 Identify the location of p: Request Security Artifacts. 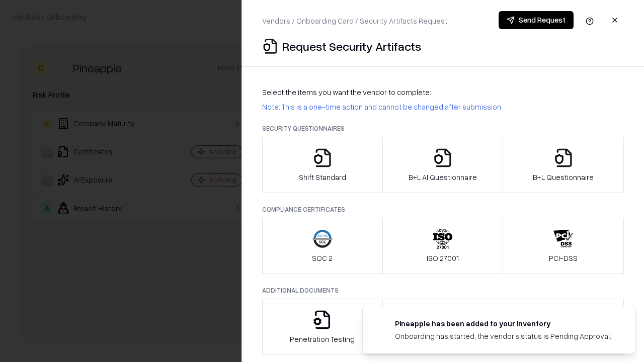
(351, 46).